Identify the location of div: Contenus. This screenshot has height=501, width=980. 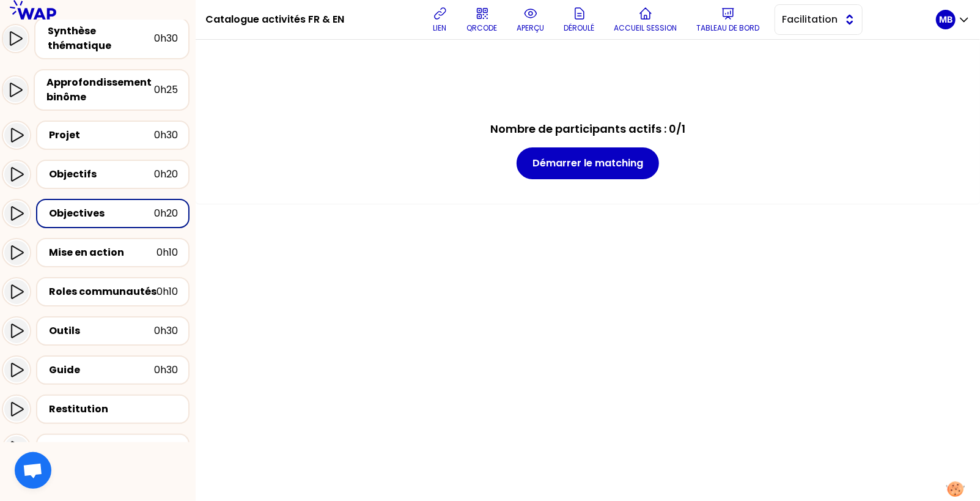
(114, 448).